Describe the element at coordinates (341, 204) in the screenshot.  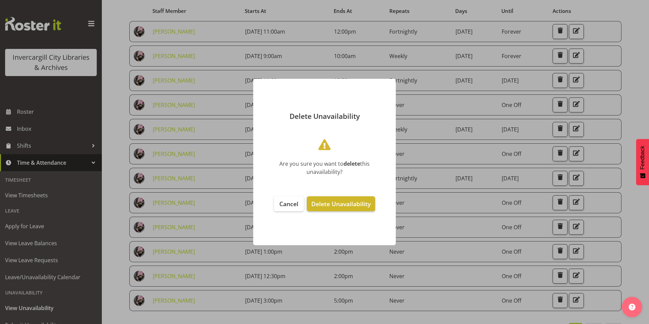
I see `span: Delete Unavailability` at that location.